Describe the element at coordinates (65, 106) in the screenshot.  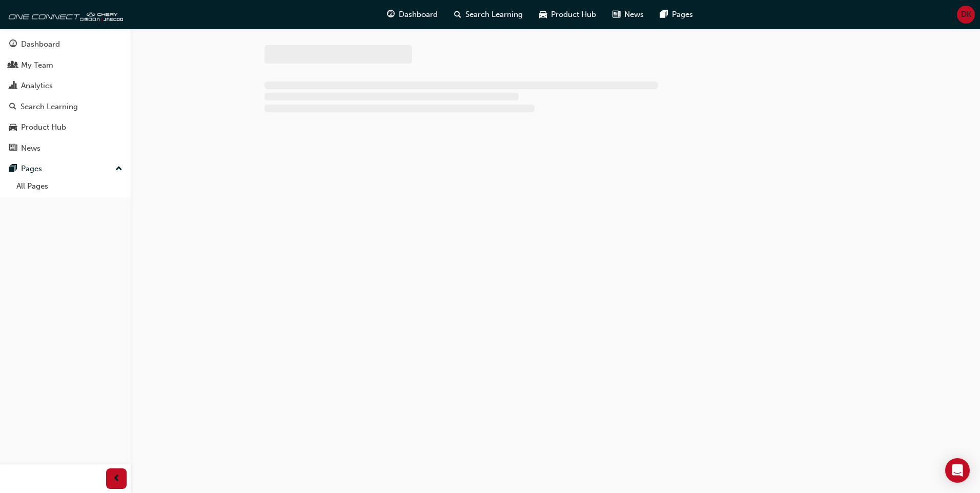
I see `a: Search Learning` at that location.